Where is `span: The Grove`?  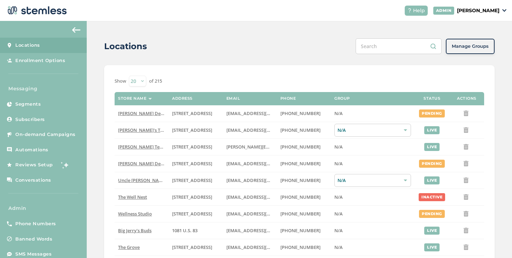 span: The Grove is located at coordinates (129, 247).